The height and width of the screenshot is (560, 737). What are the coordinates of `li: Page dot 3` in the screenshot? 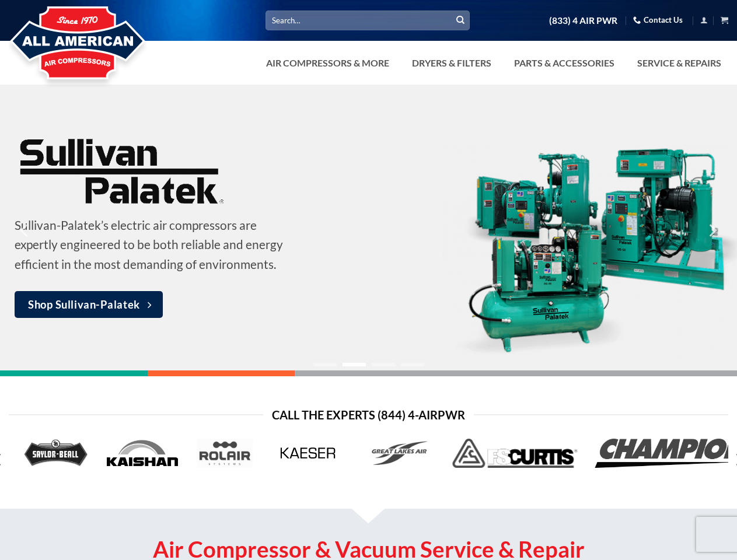 It's located at (383, 365).